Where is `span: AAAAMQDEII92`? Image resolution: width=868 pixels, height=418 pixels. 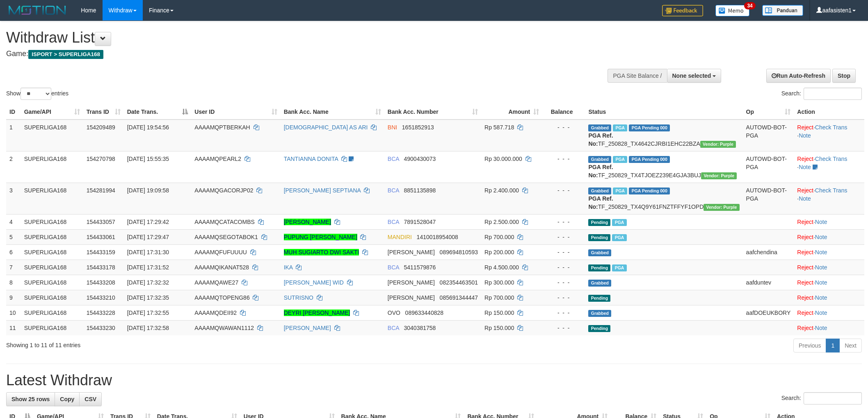
span: AAAAMQDEII92 is located at coordinates (215, 313).